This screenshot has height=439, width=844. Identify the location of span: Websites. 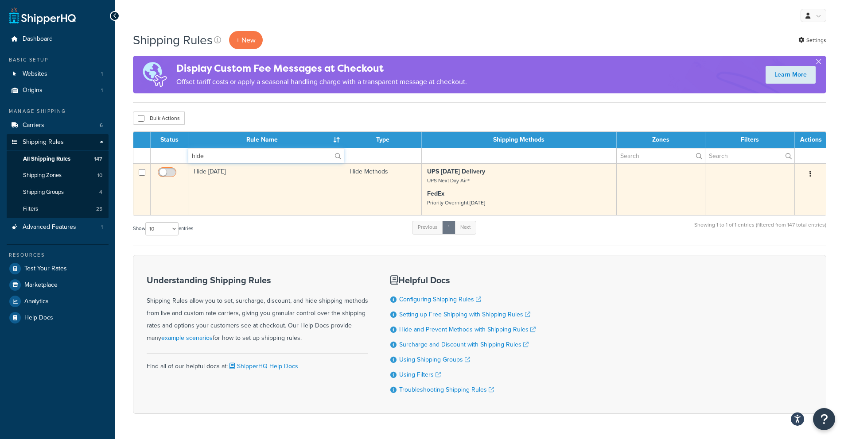
(35, 74).